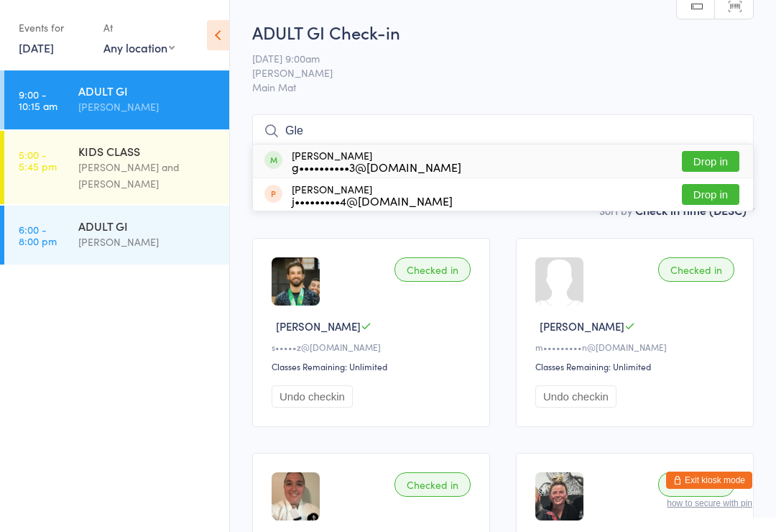 This screenshot has width=776, height=532. What do you see at coordinates (710, 480) in the screenshot?
I see `button: Exit kiosk mode` at bounding box center [710, 480].